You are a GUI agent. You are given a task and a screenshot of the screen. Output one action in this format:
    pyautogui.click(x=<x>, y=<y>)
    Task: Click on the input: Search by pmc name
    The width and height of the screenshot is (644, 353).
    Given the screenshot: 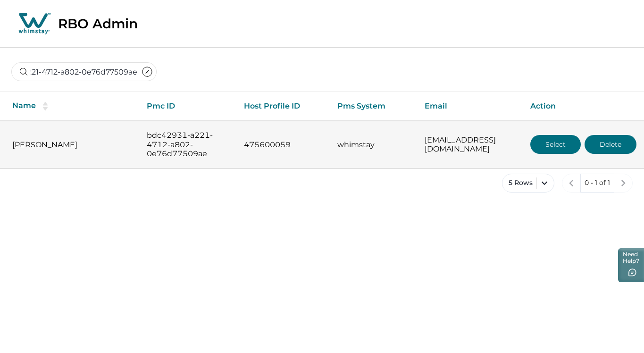 What is the action you would take?
    pyautogui.click(x=84, y=72)
    